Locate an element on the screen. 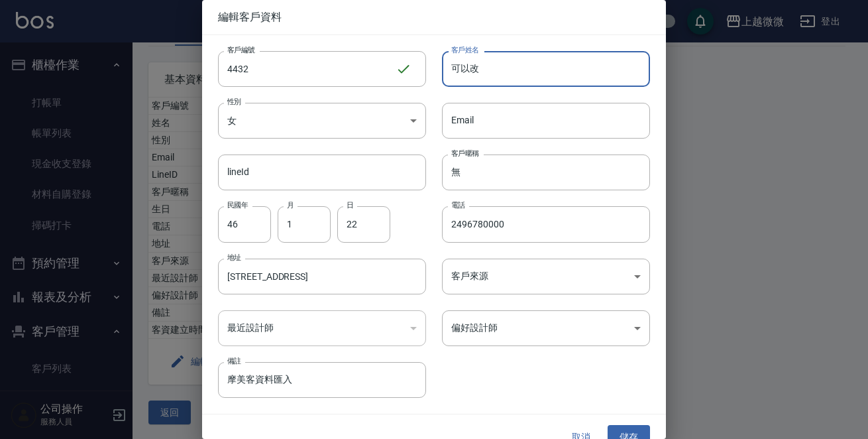 This screenshot has height=439, width=868. label: 電話 is located at coordinates (458, 205).